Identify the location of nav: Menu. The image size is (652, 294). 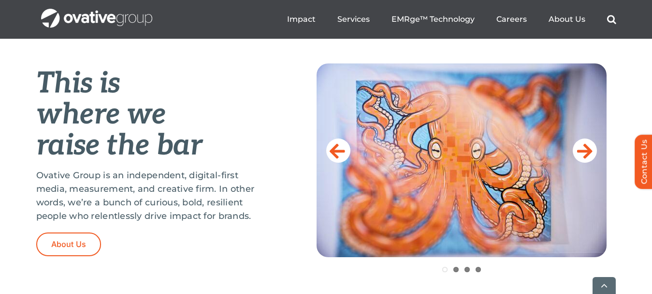
(452, 19).